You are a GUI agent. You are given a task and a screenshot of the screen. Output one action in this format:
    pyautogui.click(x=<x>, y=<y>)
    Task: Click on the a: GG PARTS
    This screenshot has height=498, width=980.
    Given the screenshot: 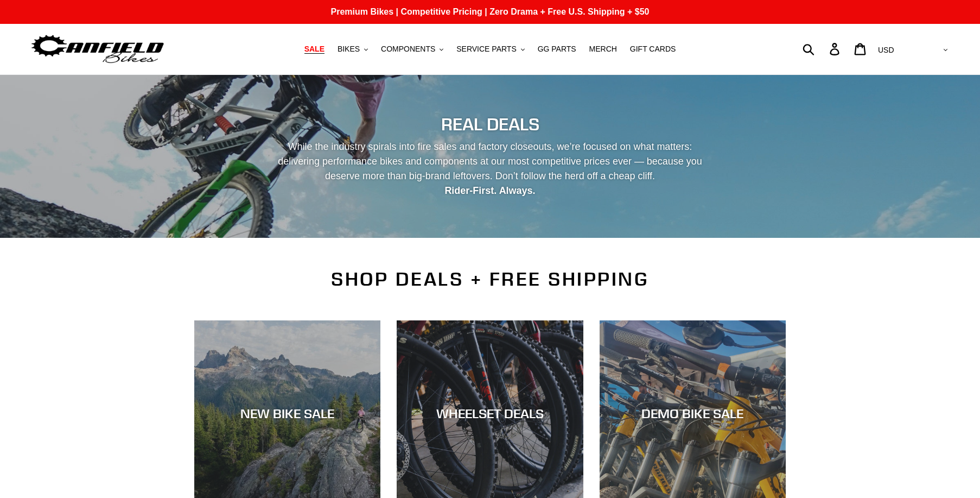 What is the action you would take?
    pyautogui.click(x=557, y=49)
    